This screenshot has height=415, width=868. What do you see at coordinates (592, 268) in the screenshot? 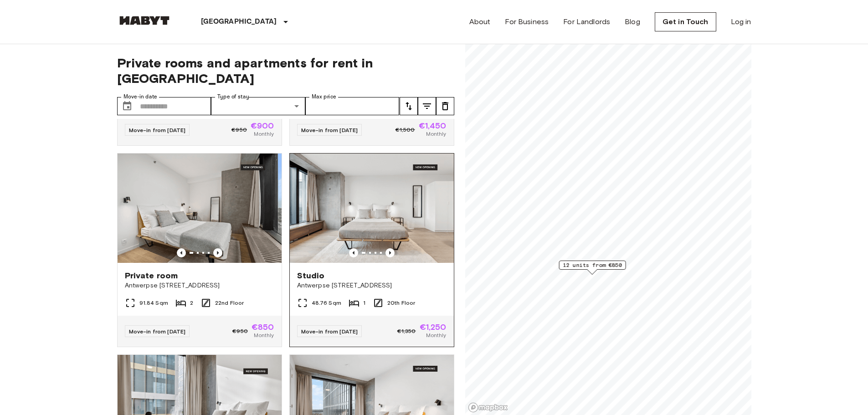
I see `div: Map marker` at bounding box center [592, 268].